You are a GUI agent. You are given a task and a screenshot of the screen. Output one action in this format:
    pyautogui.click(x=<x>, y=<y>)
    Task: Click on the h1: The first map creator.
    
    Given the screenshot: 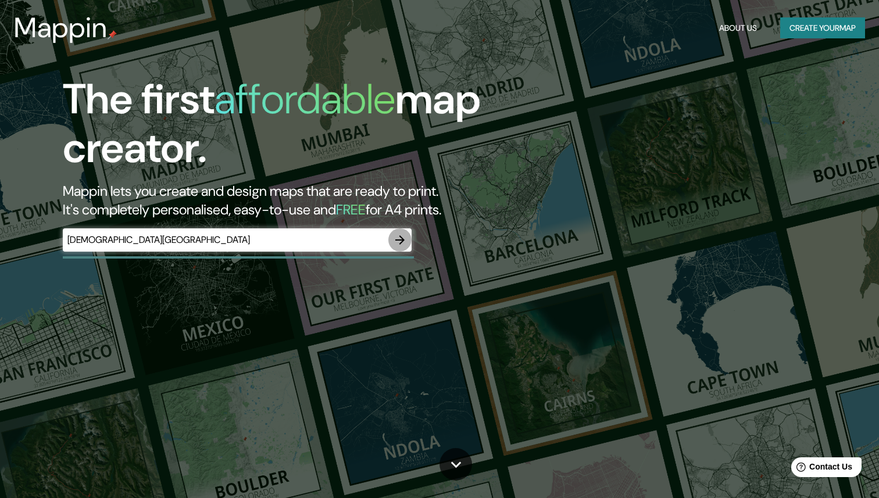 What is the action you would take?
    pyautogui.click(x=283, y=128)
    